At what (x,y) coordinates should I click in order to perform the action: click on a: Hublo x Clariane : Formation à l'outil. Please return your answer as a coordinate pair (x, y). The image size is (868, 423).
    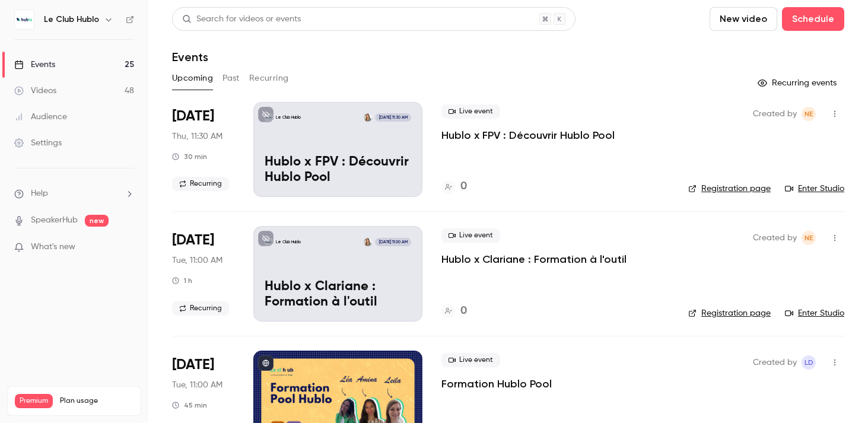
    Looking at the image, I should click on (534, 259).